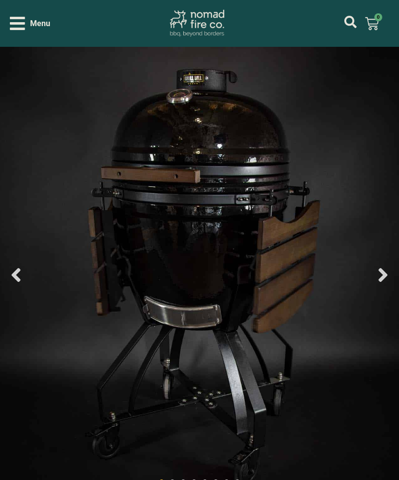  What do you see at coordinates (379, 17) in the screenshot?
I see `span: 0` at bounding box center [379, 17].